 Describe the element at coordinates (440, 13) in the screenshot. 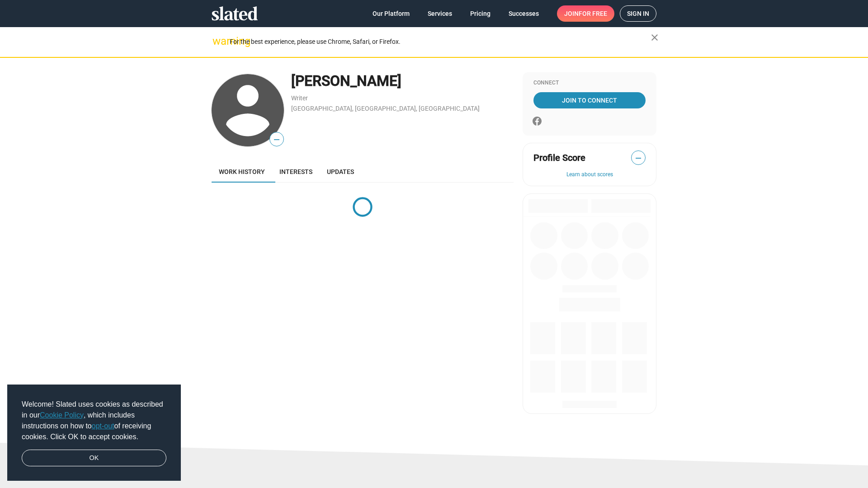

I see `a: Services` at that location.